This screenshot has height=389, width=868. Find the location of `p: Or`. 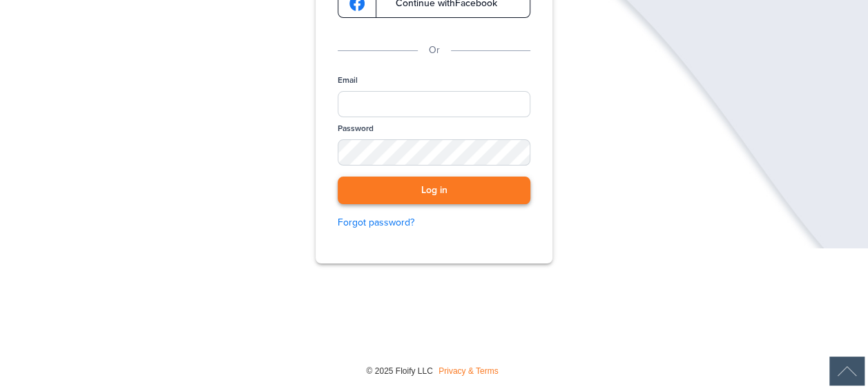

p: Or is located at coordinates (434, 50).